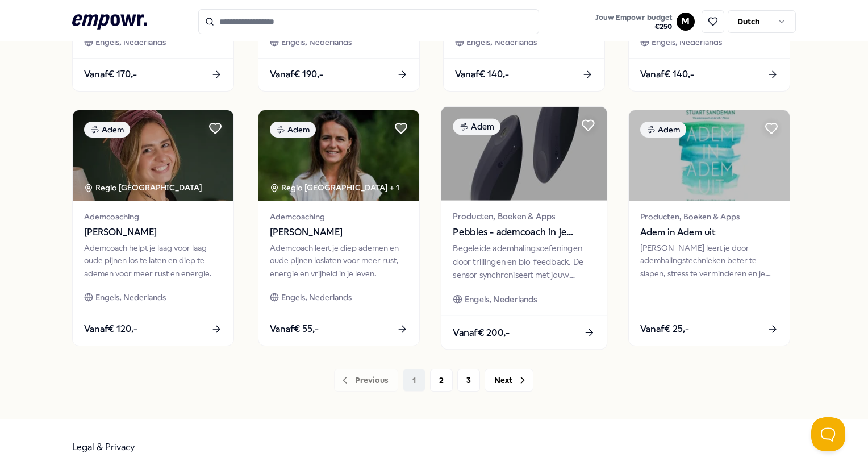 The height and width of the screenshot is (474, 868). What do you see at coordinates (294, 329) in the screenshot?
I see `span: Vanaf € 55,-` at bounding box center [294, 329].